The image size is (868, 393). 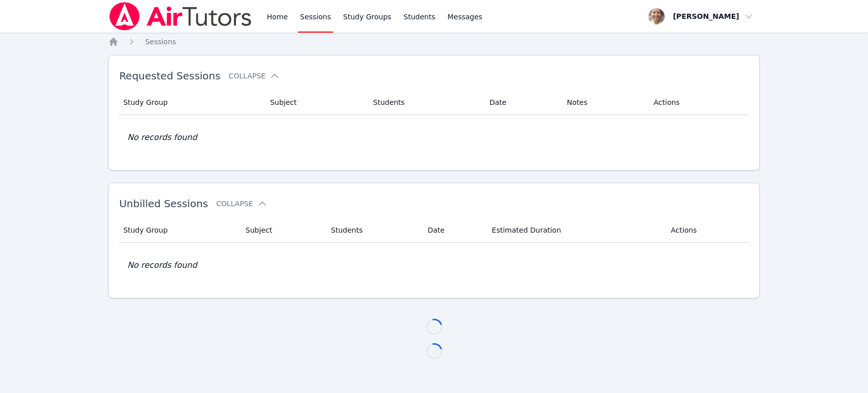 I want to click on th: Notes, so click(x=604, y=103).